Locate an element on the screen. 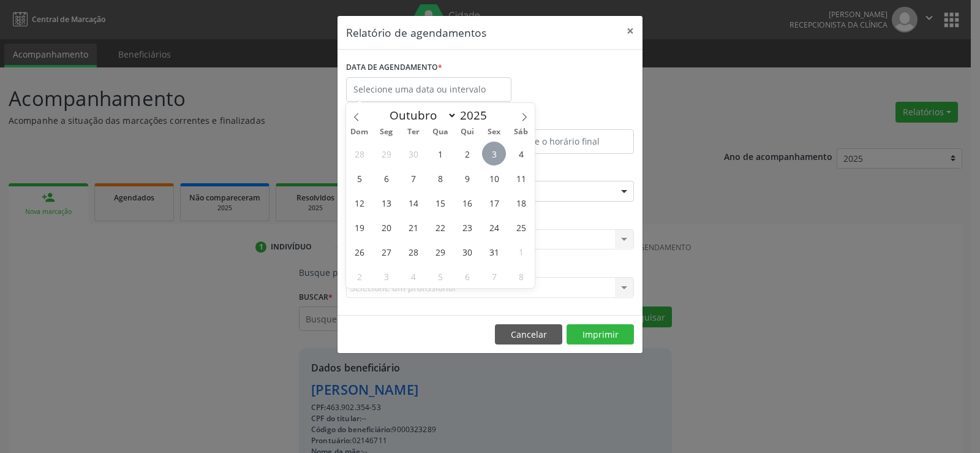 This screenshot has width=980, height=453. span: Outubro 16, 2025 is located at coordinates (467, 202).